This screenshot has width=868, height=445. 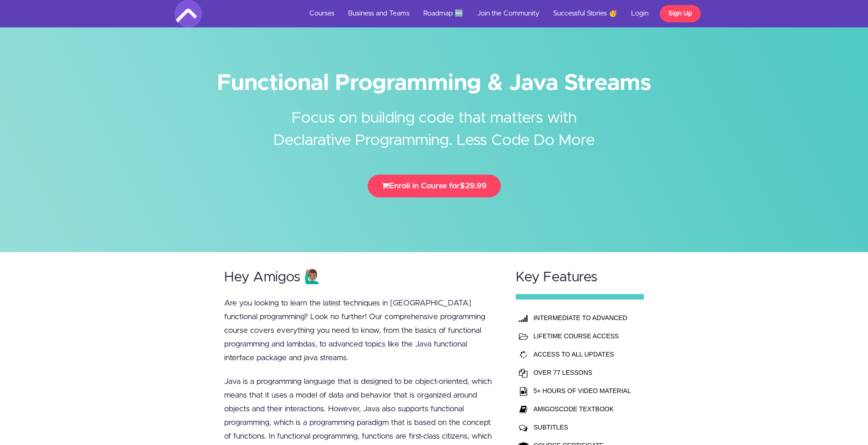 What do you see at coordinates (434, 83) in the screenshot?
I see `h1: Functional Programming & Java Streams` at bounding box center [434, 83].